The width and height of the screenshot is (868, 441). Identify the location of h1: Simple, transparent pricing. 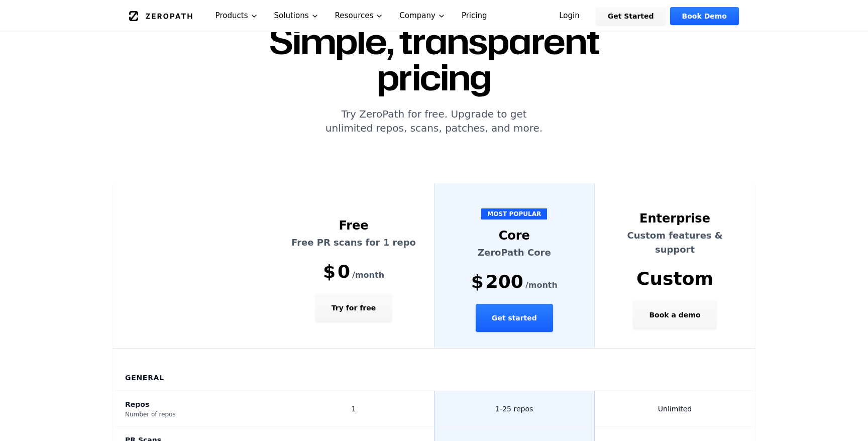
(434, 59).